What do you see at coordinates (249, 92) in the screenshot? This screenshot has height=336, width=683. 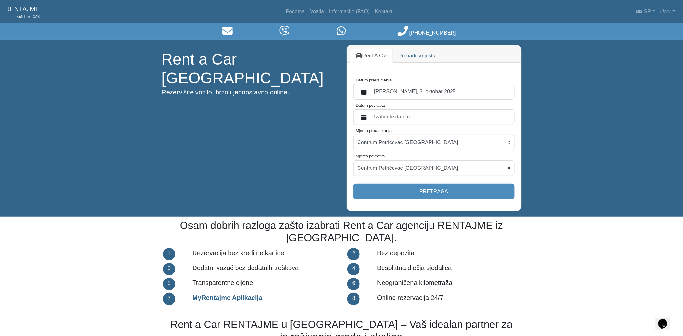 I see `p: Rezervišite vozilo, brzo i jednostavno online.` at bounding box center [249, 92].